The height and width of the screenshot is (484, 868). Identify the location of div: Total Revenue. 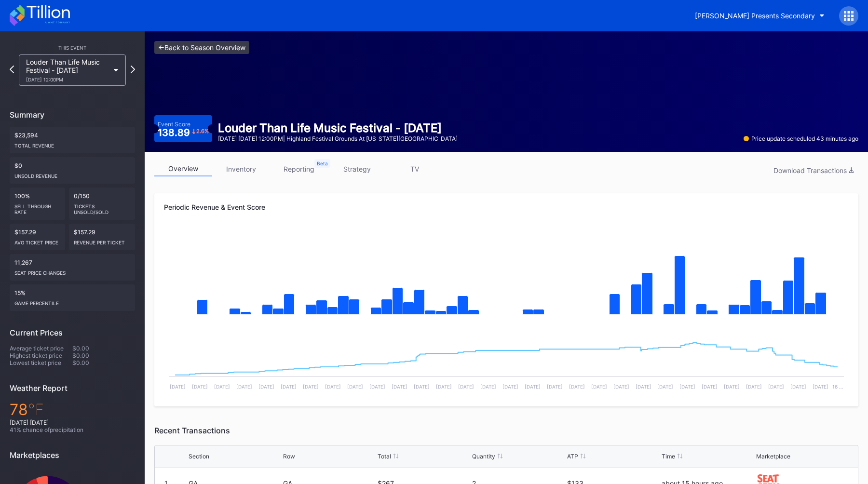
(73, 144).